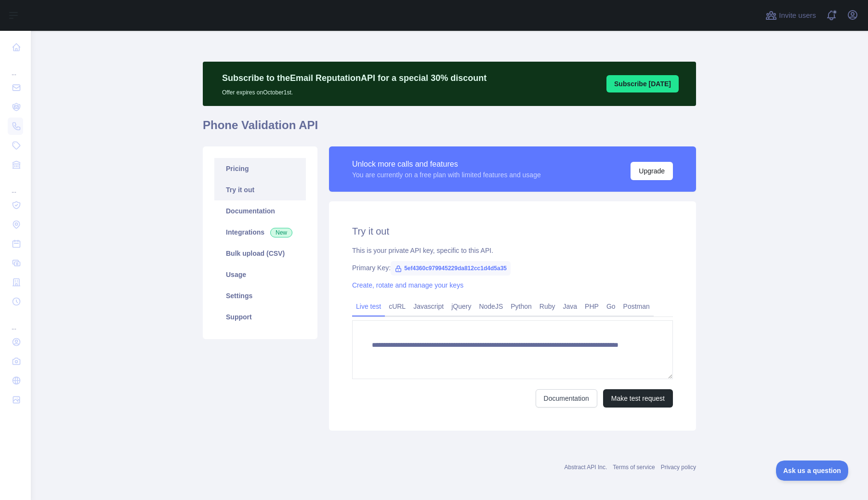  What do you see at coordinates (260, 253) in the screenshot?
I see `a: Bulk upload (CSV)` at bounding box center [260, 253].